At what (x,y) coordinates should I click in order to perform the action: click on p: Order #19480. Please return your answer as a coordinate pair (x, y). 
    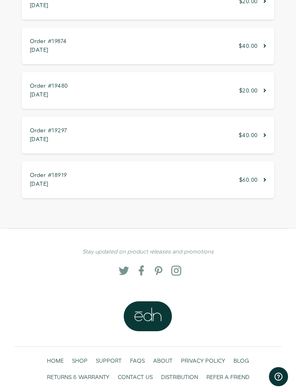
    Looking at the image, I should click on (49, 86).